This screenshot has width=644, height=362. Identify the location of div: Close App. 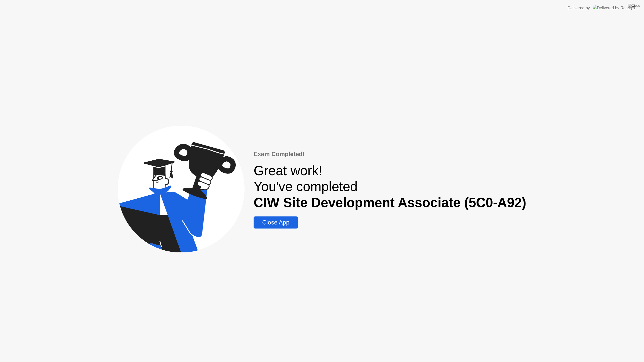
(276, 223).